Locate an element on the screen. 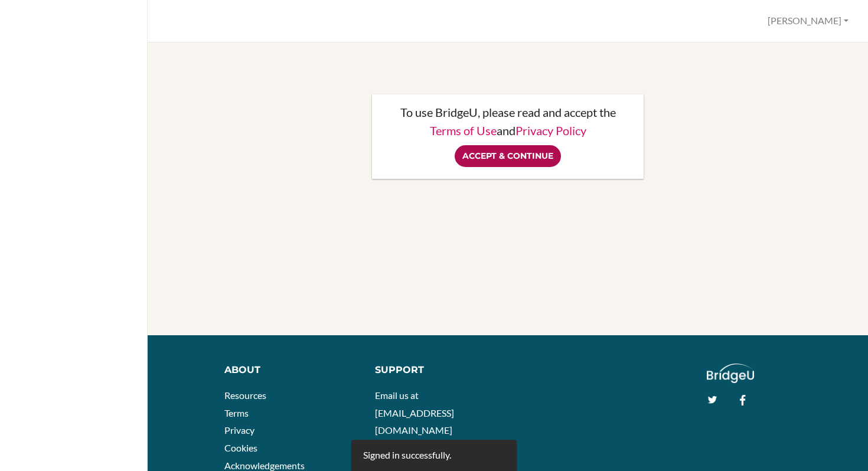 The height and width of the screenshot is (471, 868). a: Privacy Policy is located at coordinates (551, 131).